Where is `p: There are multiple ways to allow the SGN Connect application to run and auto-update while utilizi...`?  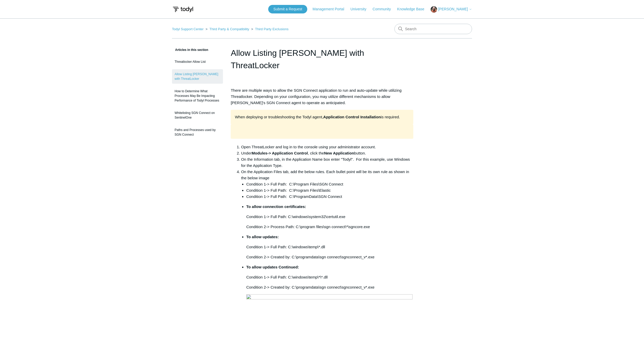
p: There are multiple ways to allow the SGN Connect application to run and auto-update while utilizi... is located at coordinates (322, 97).